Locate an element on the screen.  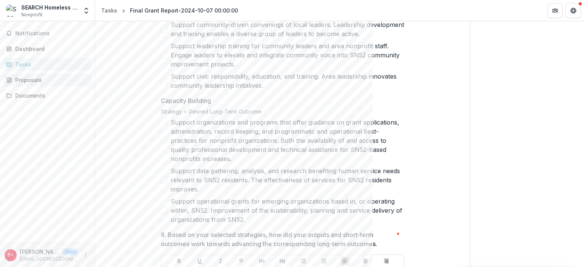
button: Partners is located at coordinates (555, 11).